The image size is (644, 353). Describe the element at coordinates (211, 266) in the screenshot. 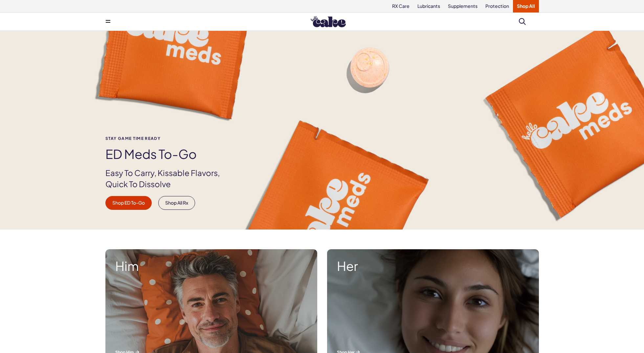

I see `strong: Him` at that location.